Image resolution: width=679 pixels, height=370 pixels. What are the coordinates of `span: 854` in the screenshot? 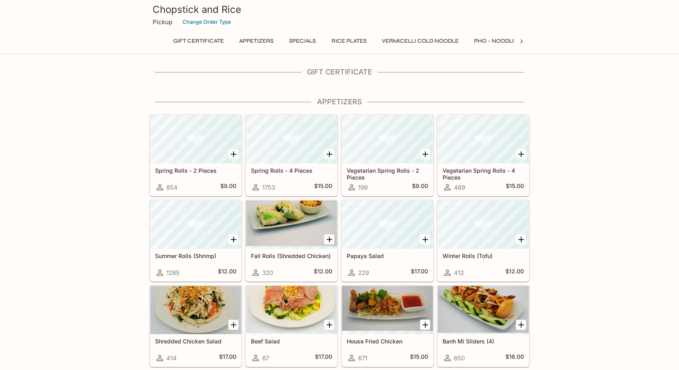 It's located at (172, 187).